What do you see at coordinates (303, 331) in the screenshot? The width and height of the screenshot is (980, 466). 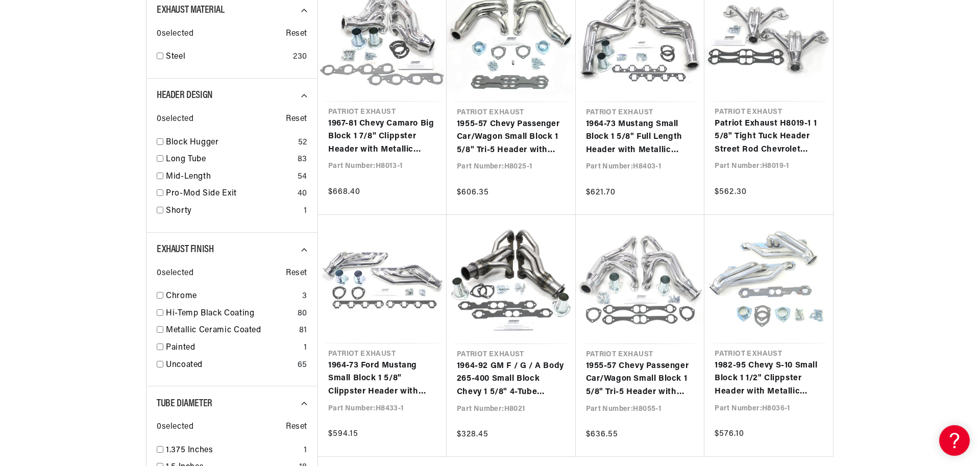 I see `div: 81` at bounding box center [303, 331].